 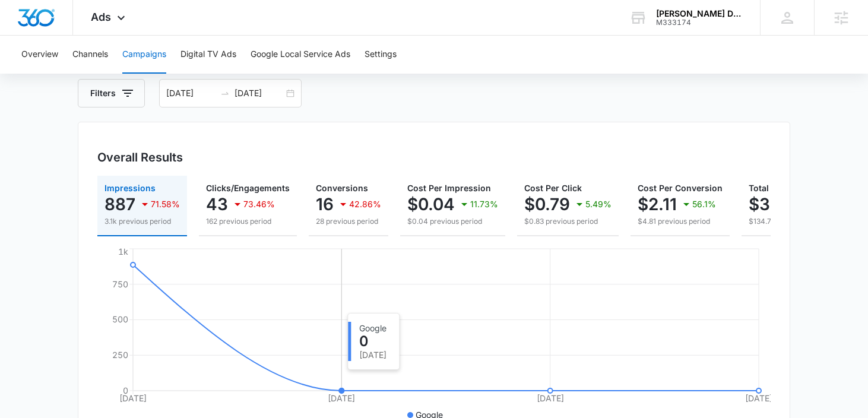 I want to click on button: Settings, so click(x=381, y=55).